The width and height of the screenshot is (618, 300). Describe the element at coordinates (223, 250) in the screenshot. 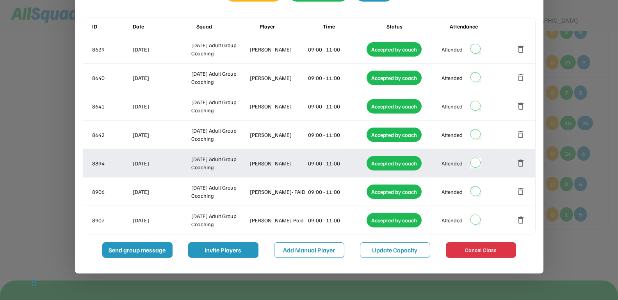

I see `button: Invite Players` at that location.